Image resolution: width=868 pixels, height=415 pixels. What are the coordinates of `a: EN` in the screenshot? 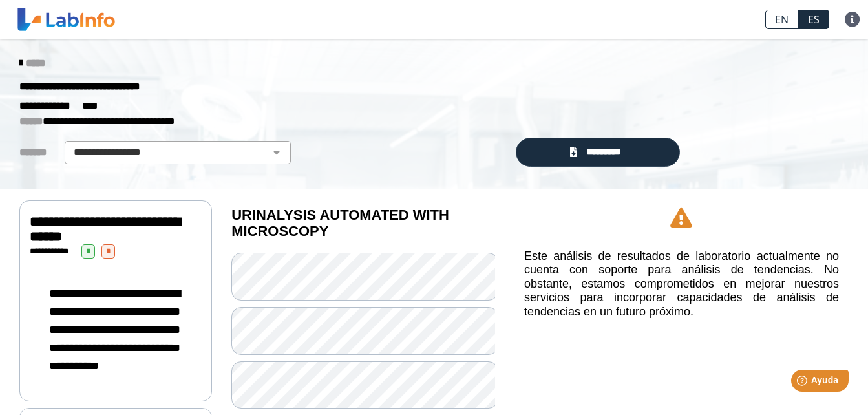 It's located at (781, 19).